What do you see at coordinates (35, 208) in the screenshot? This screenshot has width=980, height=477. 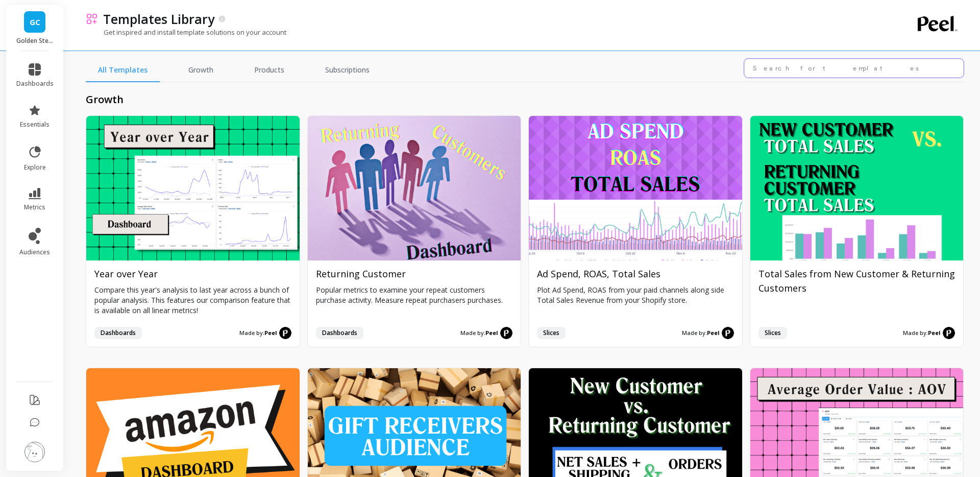 I see `span: metrics` at bounding box center [35, 208].